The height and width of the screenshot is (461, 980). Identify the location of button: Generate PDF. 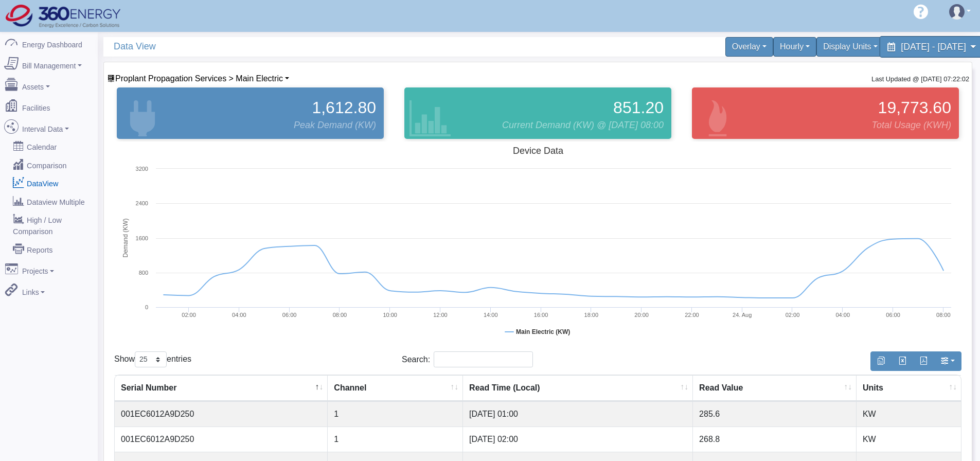
(924, 361).